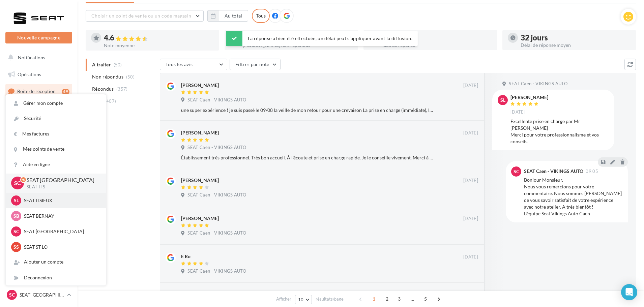  What do you see at coordinates (374, 299) in the screenshot?
I see `span: 1` at bounding box center [374, 299].